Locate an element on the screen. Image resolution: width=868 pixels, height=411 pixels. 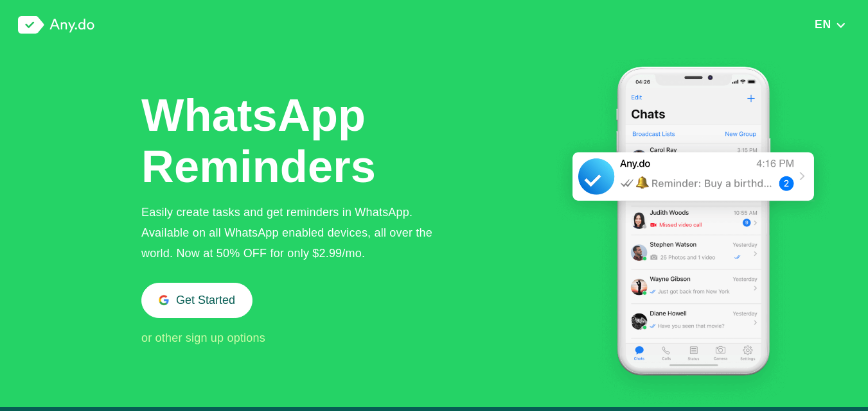
img: WhatsApp Tasks & Reminders is located at coordinates (693, 228).